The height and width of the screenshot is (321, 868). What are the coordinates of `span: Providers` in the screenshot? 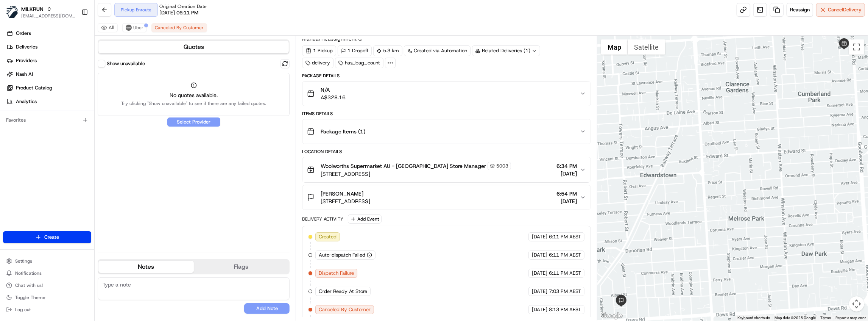 It's located at (26, 61).